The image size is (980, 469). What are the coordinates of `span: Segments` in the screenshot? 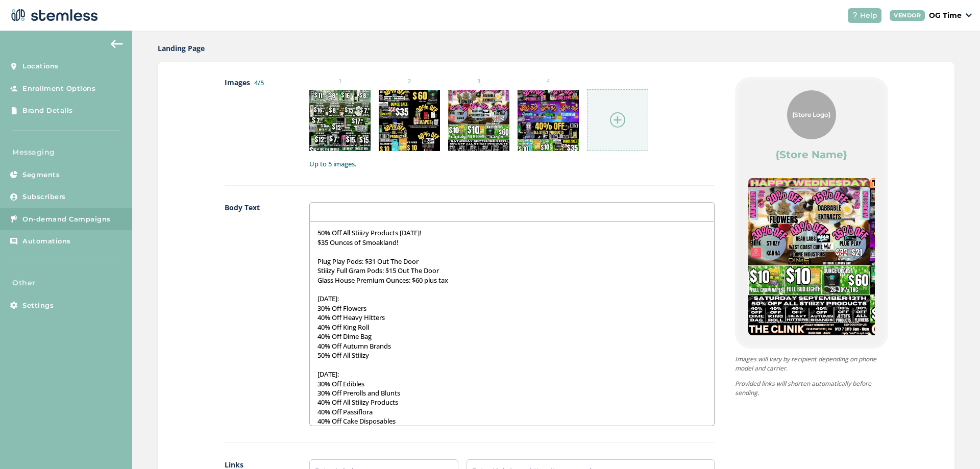 It's located at (41, 175).